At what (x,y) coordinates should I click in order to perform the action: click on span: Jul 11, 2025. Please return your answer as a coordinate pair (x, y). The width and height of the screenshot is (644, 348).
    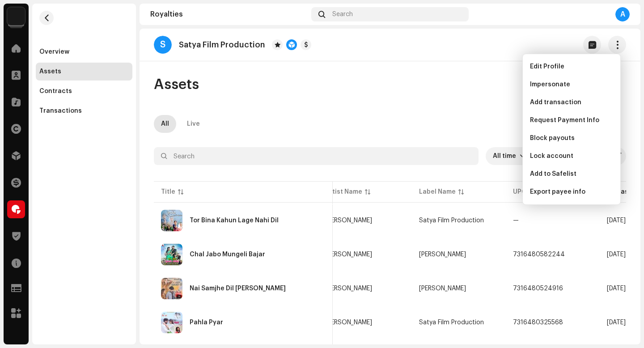
    Looking at the image, I should click on (616, 220).